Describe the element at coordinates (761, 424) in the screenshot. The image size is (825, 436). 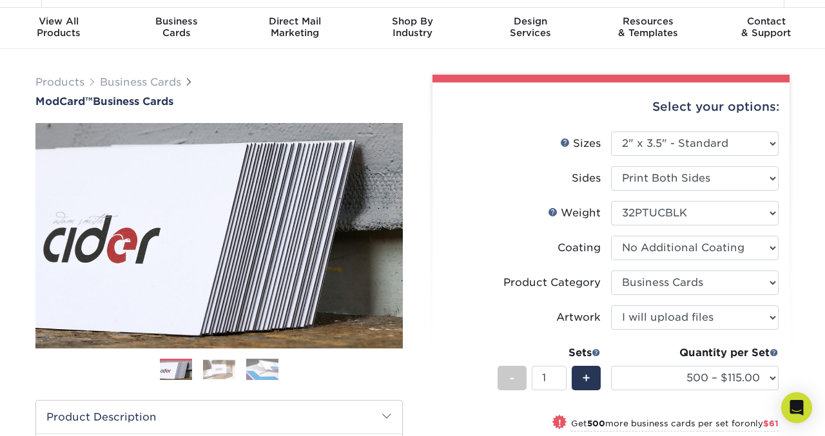
I see `span: only` at that location.